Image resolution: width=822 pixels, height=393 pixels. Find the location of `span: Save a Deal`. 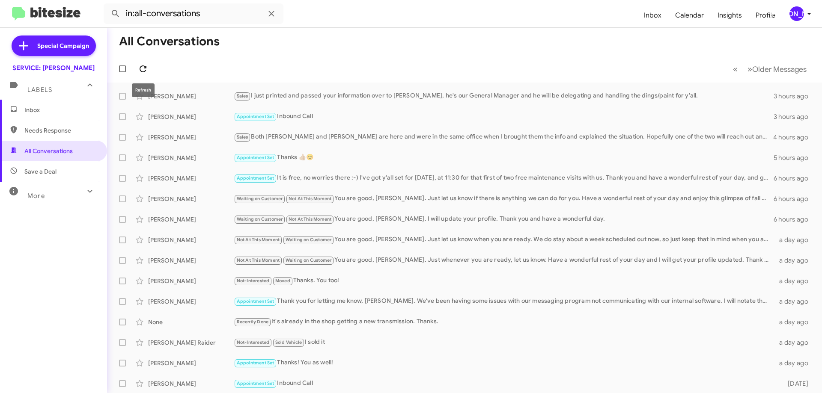

span: Save a Deal is located at coordinates (40, 172).